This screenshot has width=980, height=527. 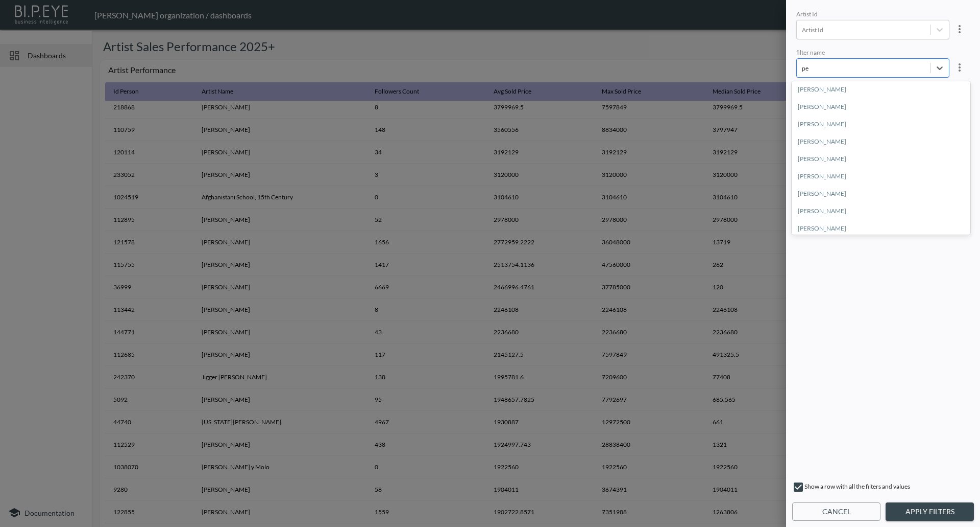 What do you see at coordinates (883, 489) in the screenshot?
I see `div: Show a row with all the filters and values` at bounding box center [883, 489].